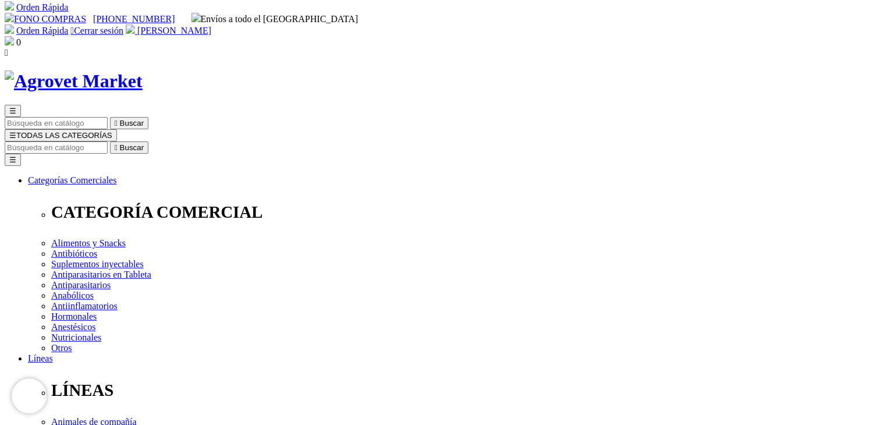 The image size is (885, 425). Describe the element at coordinates (72, 180) in the screenshot. I see `a: Categorías Comerciales` at that location.